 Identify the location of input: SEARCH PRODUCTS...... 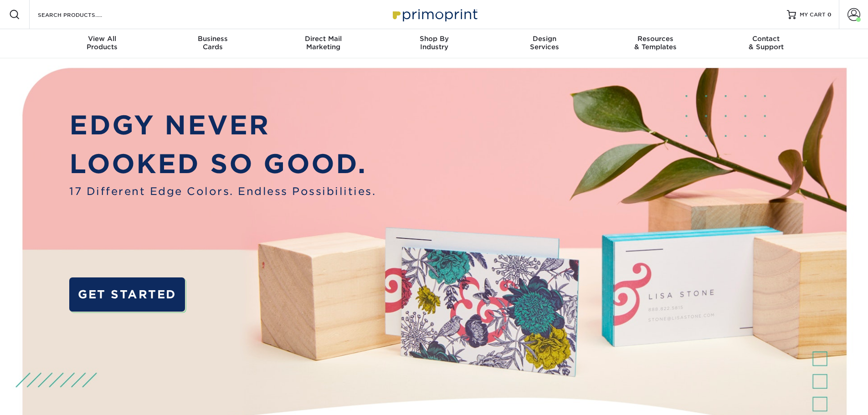
(81, 15).